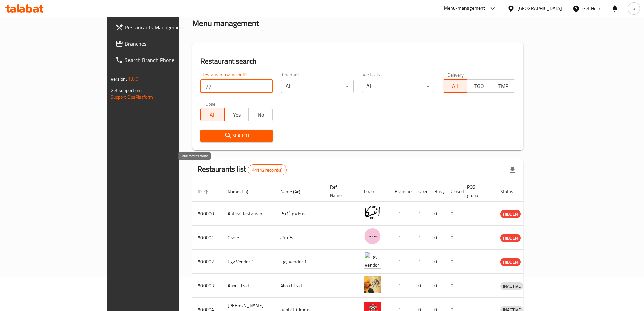 This screenshot has width=644, height=311. Describe the element at coordinates (237, 115) in the screenshot. I see `span: Yes` at that location.